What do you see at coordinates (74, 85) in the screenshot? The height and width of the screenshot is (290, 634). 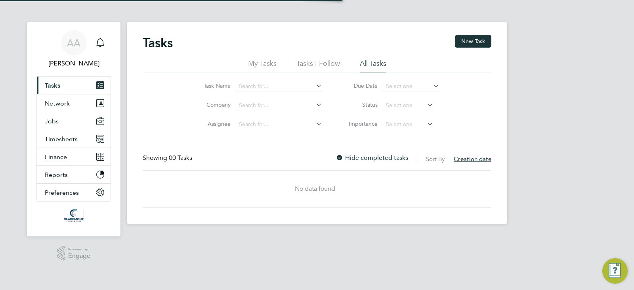 I see `a: Tasks` at bounding box center [74, 85].